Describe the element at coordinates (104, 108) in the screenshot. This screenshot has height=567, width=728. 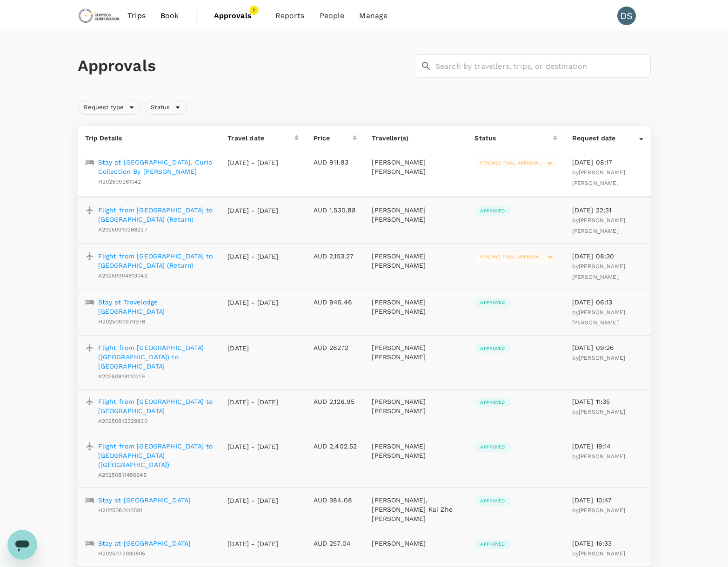
I see `span: Request type` at that location.